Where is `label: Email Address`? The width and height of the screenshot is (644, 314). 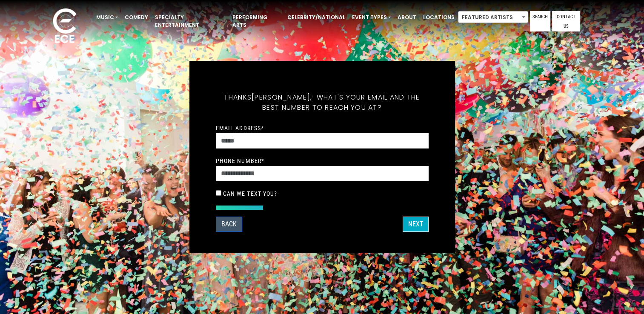 label: Email Address is located at coordinates (240, 128).